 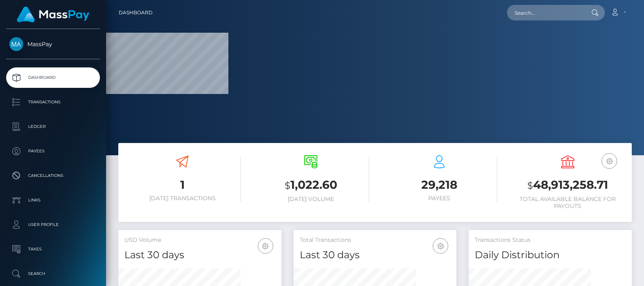 What do you see at coordinates (53, 127) in the screenshot?
I see `a: Ledger` at bounding box center [53, 127].